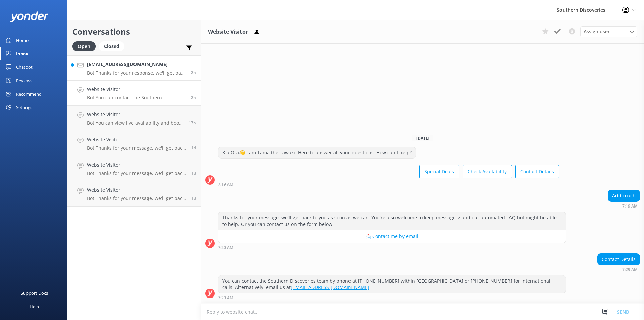 This screenshot has width=644, height=320. I want to click on div: Help, so click(34, 307).